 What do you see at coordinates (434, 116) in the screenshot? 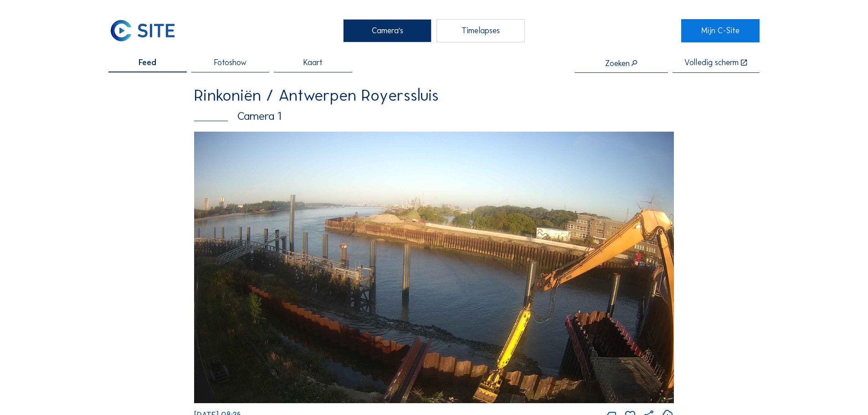
I see `div: Camera 1` at bounding box center [434, 116].